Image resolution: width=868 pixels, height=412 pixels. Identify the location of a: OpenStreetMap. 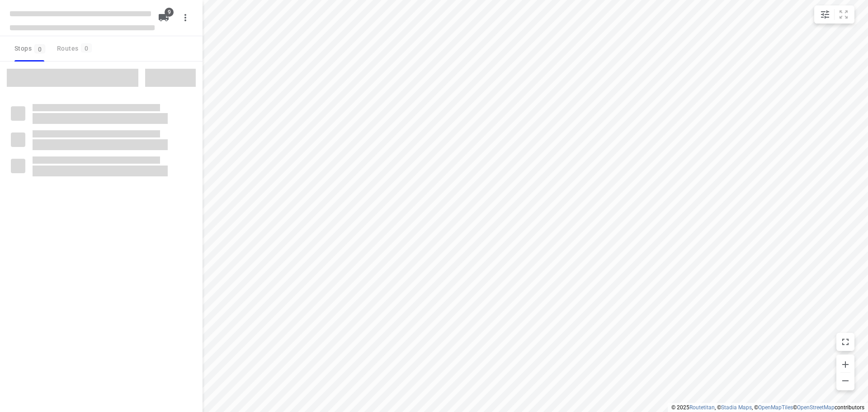
(816, 407).